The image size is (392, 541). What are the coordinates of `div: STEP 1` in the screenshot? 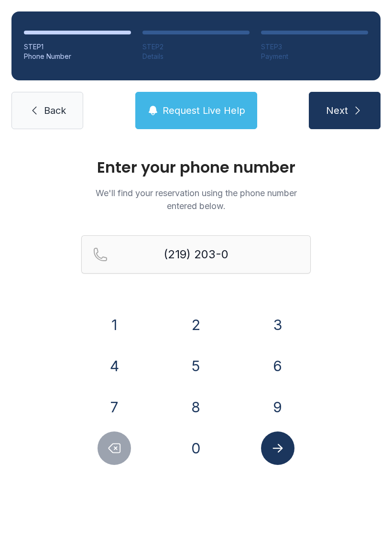 It's located at (77, 47).